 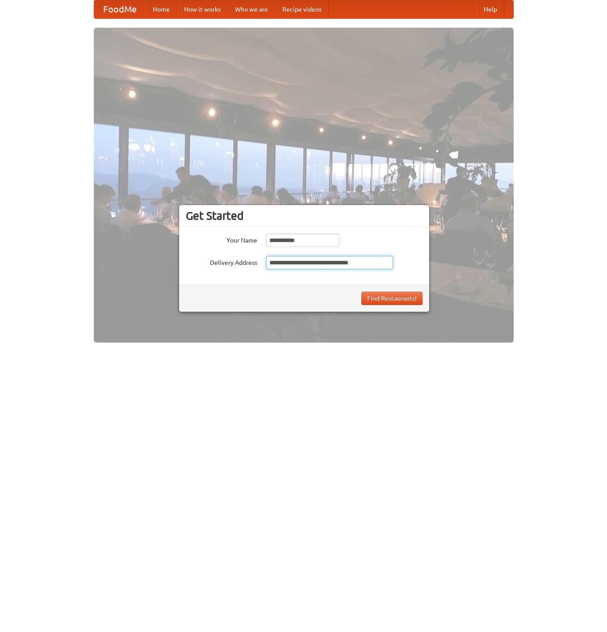 I want to click on a: Who we are, so click(x=251, y=9).